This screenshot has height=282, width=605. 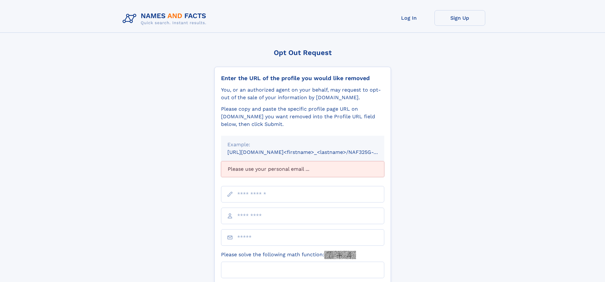 What do you see at coordinates (288, 255) in the screenshot?
I see `label: Please solve the following math function:` at bounding box center [288, 255].